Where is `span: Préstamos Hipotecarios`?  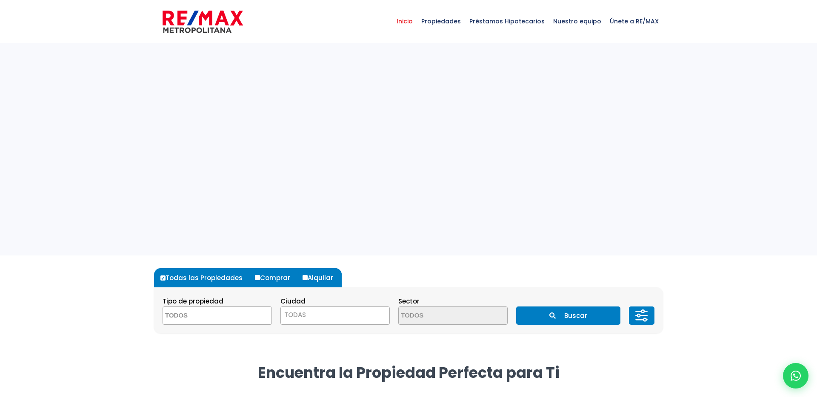
span: Préstamos Hipotecarios is located at coordinates (507, 21).